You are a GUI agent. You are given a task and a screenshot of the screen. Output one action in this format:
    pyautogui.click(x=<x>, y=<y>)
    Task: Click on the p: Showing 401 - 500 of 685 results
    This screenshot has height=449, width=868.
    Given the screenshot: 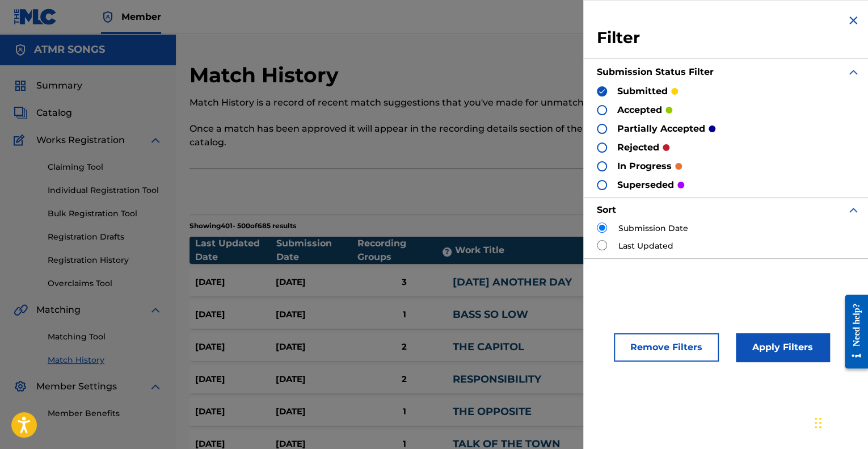 What is the action you would take?
    pyautogui.click(x=242, y=226)
    